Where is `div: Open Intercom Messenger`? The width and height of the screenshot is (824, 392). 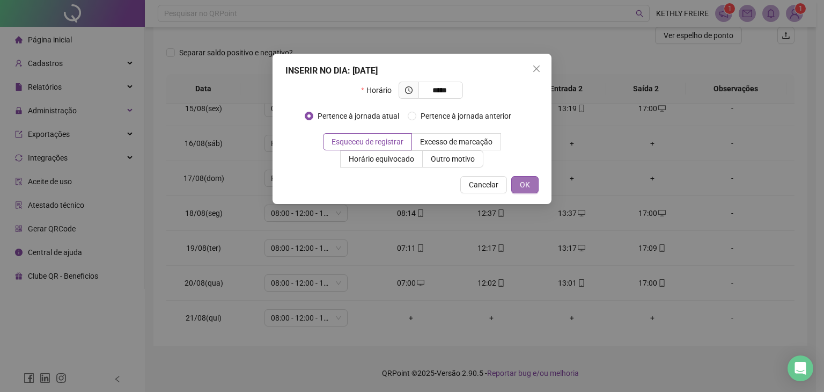 div: Open Intercom Messenger is located at coordinates (801, 368).